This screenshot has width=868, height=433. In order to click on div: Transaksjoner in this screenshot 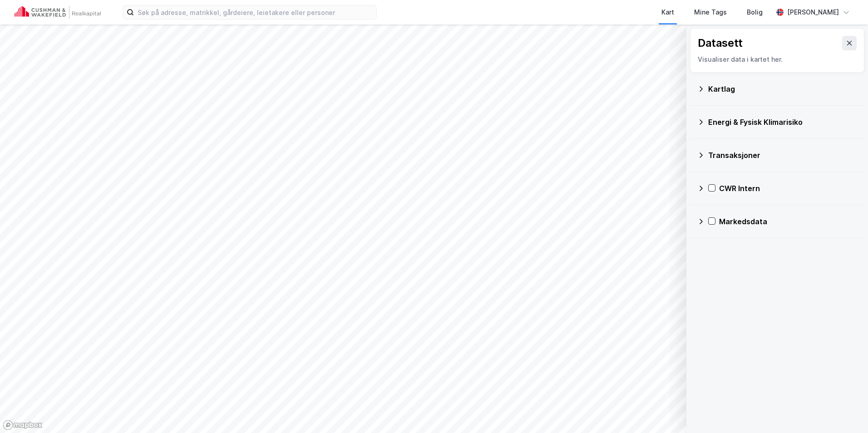, I will do `click(783, 155)`.